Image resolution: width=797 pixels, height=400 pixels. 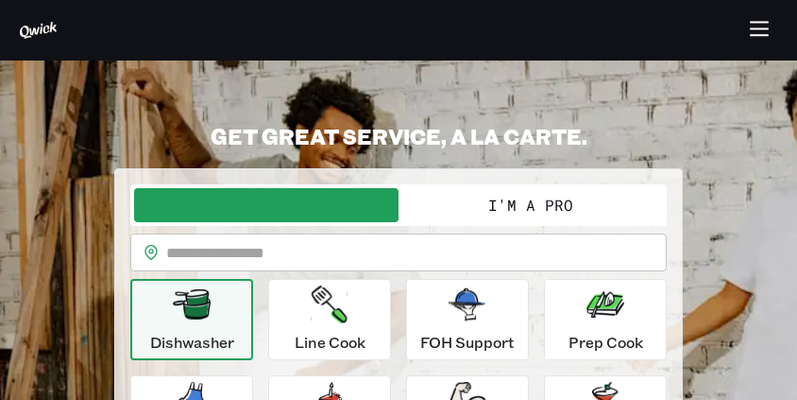 I want to click on p: Prep Cook, so click(x=606, y=342).